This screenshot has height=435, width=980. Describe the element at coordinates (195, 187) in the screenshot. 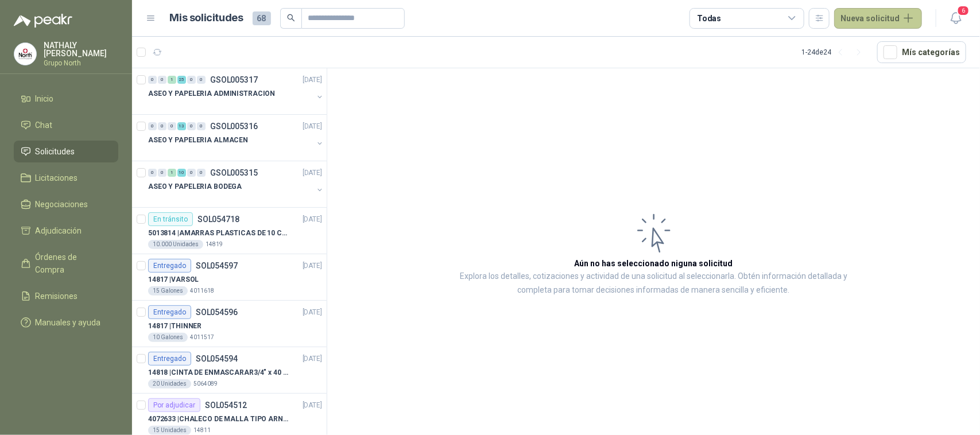

I see `p: ASEO Y PAPELERIA BODEGA` at that location.